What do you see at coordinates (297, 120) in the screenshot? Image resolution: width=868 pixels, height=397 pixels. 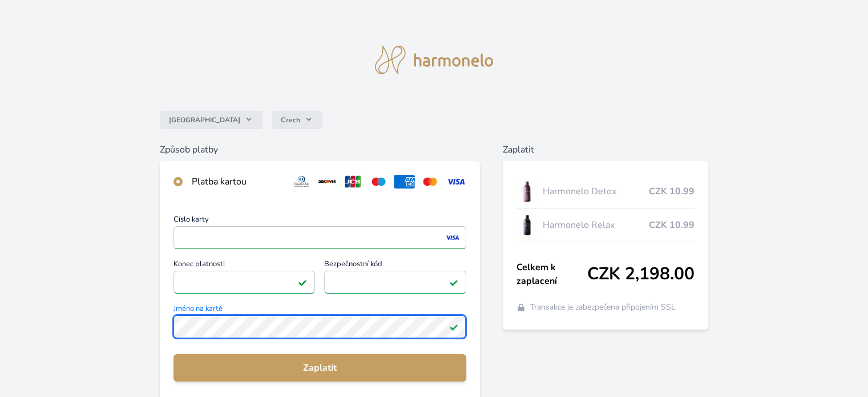 I see `button: Czech` at bounding box center [297, 120].